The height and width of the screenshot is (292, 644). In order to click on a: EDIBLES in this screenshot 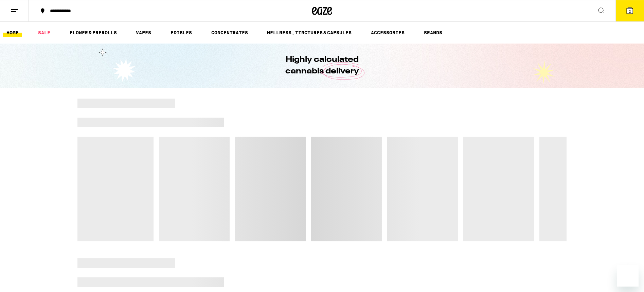, I will do `click(181, 33)`.